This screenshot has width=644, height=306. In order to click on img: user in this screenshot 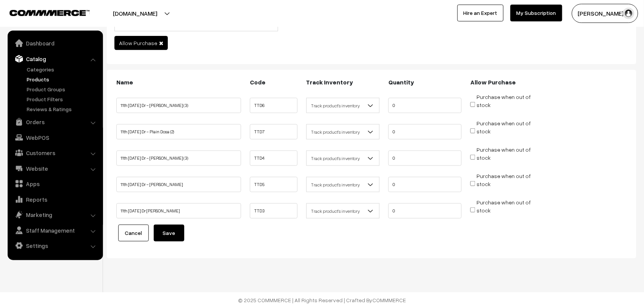, I will do `click(628, 13)`.